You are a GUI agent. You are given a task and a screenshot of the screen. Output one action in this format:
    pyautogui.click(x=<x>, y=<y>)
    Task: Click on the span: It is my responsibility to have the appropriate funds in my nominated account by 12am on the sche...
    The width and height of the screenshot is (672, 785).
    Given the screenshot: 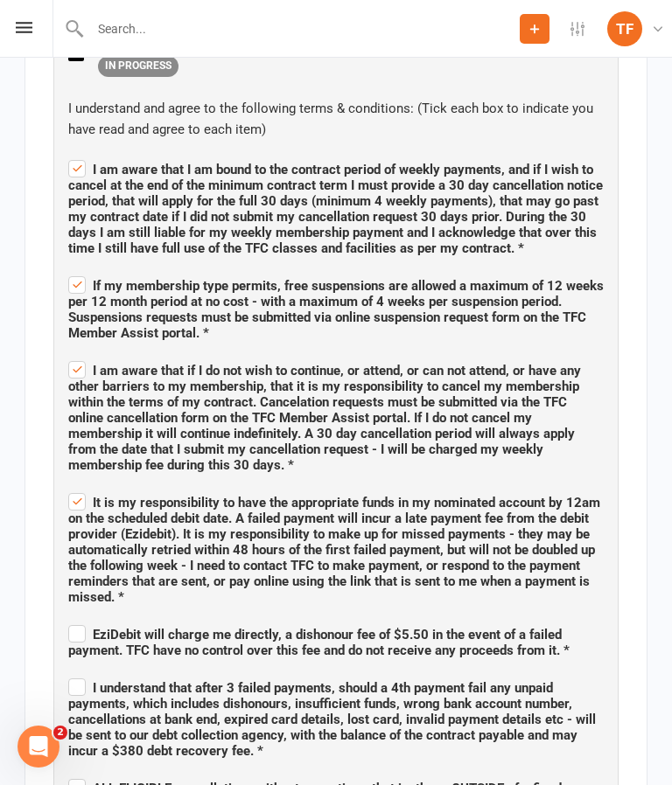 What is the action you would take?
    pyautogui.click(x=334, y=550)
    